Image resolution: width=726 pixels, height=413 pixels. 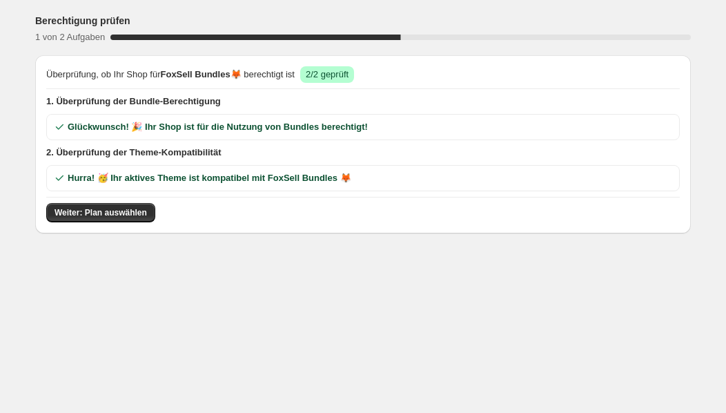 I want to click on span: Glückwunsch! 🎉 Ihr Shop ist für die Nutzung von Bundles berechtigt!, so click(x=217, y=127).